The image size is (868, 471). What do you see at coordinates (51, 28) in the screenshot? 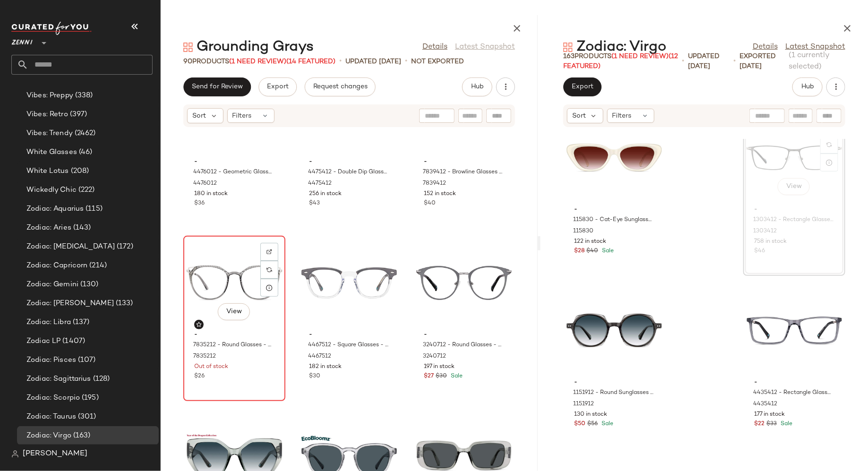
I see `img: cfy_white_logo.C9jOOHJF.svg` at bounding box center [51, 28].